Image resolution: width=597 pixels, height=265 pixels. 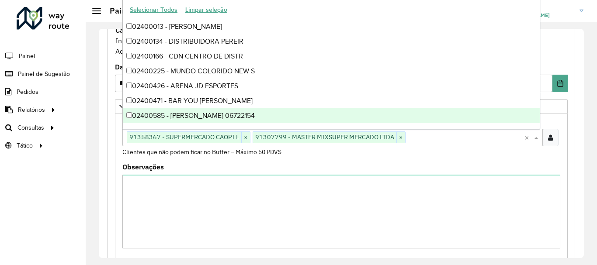 What do you see at coordinates (143, 167) in the screenshot?
I see `label: Observações` at bounding box center [143, 167].